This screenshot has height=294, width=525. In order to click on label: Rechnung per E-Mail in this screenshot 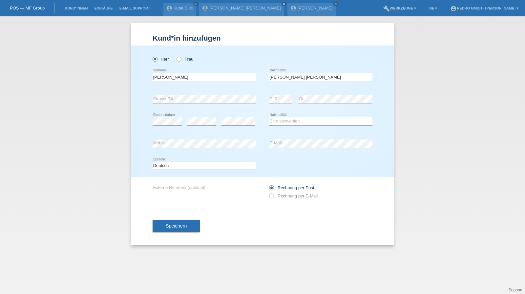, I will do `click(293, 196)`.